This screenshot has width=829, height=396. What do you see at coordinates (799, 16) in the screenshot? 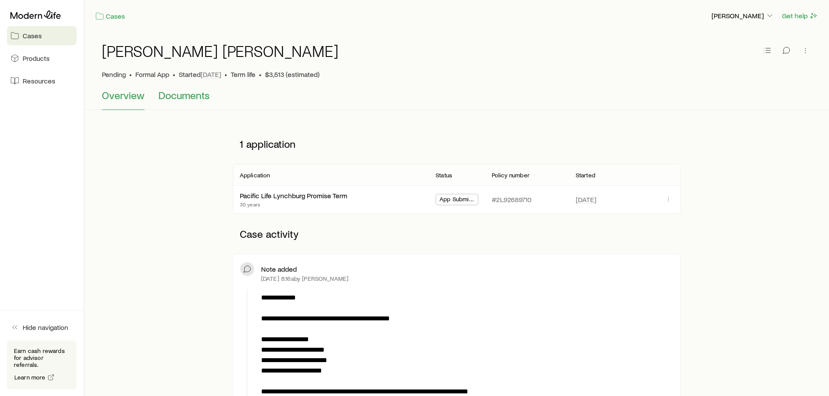
I see `button: Get help` at bounding box center [799, 16].